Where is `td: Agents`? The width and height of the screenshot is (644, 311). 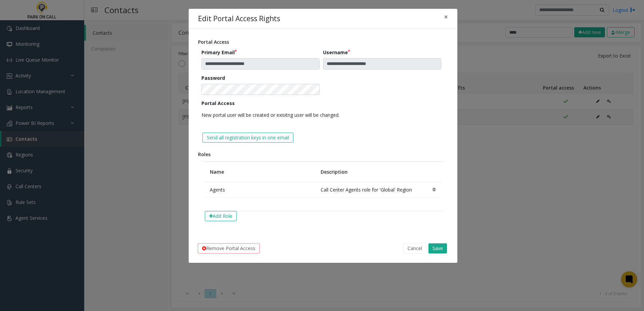
td: Agents is located at coordinates (261, 189).